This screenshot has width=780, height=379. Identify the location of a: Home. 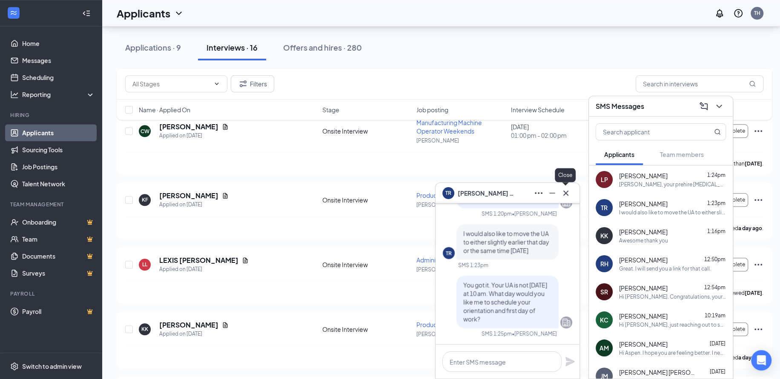
(58, 43).